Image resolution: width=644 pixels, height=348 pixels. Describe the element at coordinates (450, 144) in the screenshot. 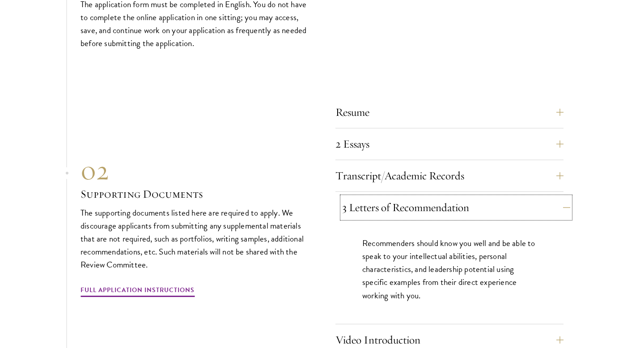

I see `button: 2 Essays` at that location.